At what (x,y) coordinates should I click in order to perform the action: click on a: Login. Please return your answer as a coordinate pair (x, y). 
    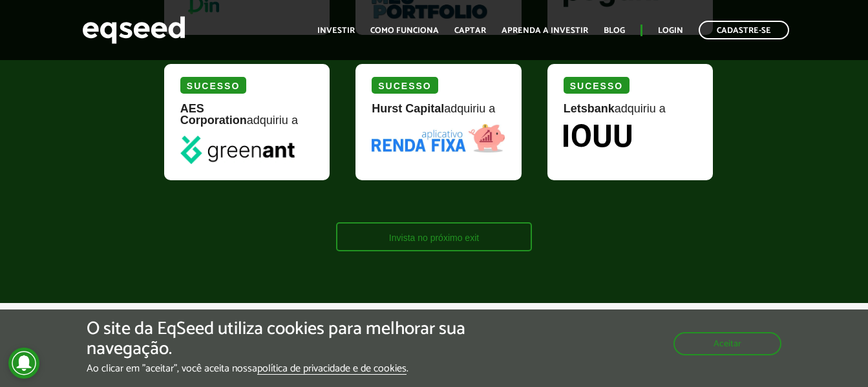
    Looking at the image, I should click on (670, 30).